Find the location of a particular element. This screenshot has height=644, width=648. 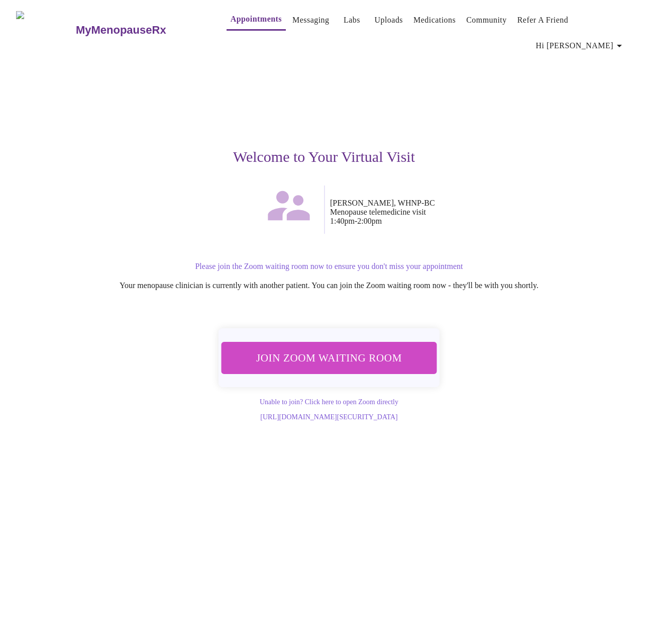

a: Uploads is located at coordinates (389, 20).